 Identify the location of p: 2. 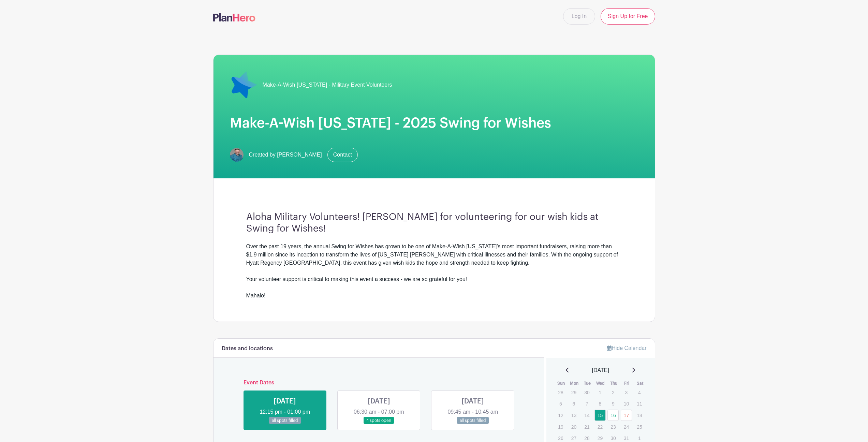
(613, 392).